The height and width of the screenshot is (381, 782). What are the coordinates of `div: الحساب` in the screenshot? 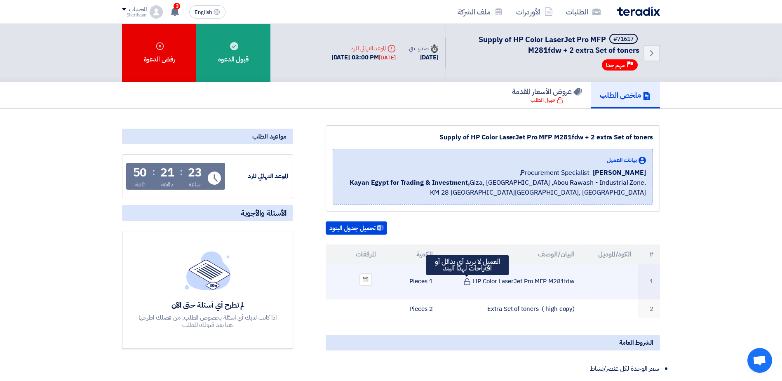 It's located at (137, 9).